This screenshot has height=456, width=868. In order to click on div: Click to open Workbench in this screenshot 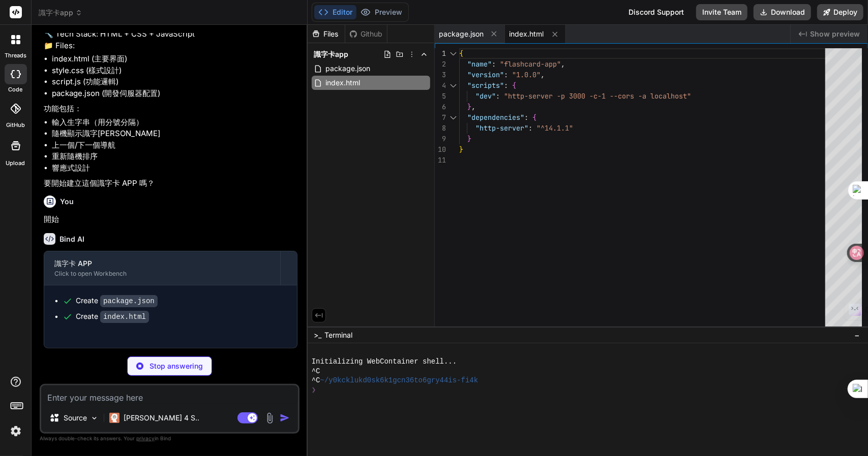, I will do `click(162, 274)`.